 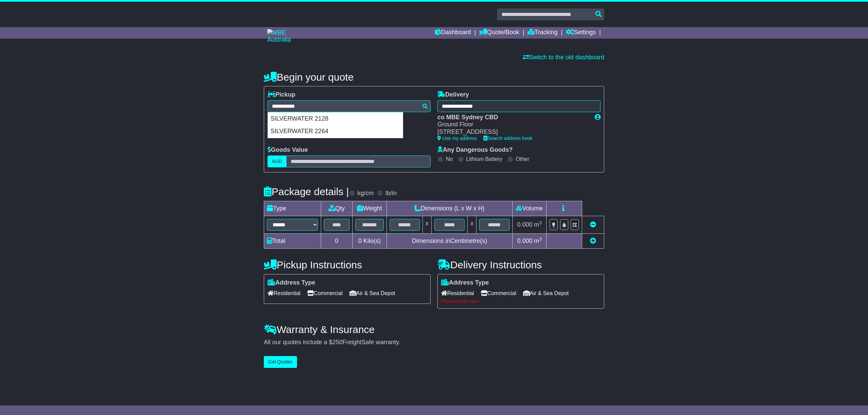 I want to click on div: SILVERWATER 2128, so click(x=335, y=119).